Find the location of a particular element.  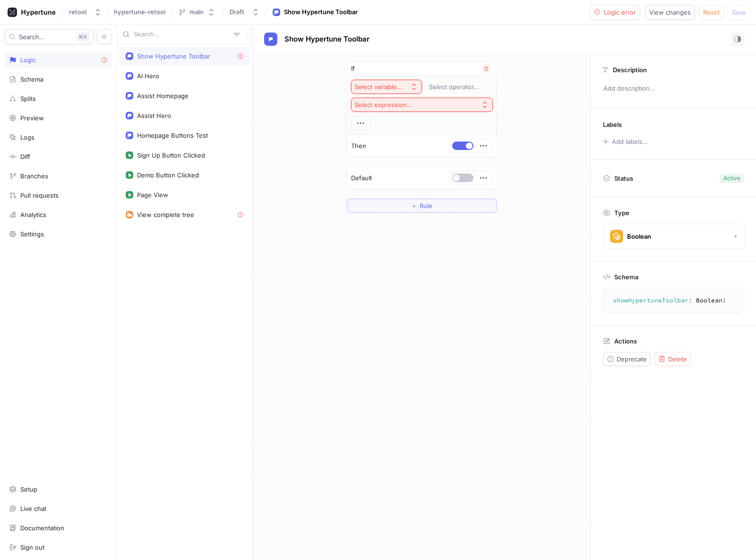

div: Diff is located at coordinates (25, 156).